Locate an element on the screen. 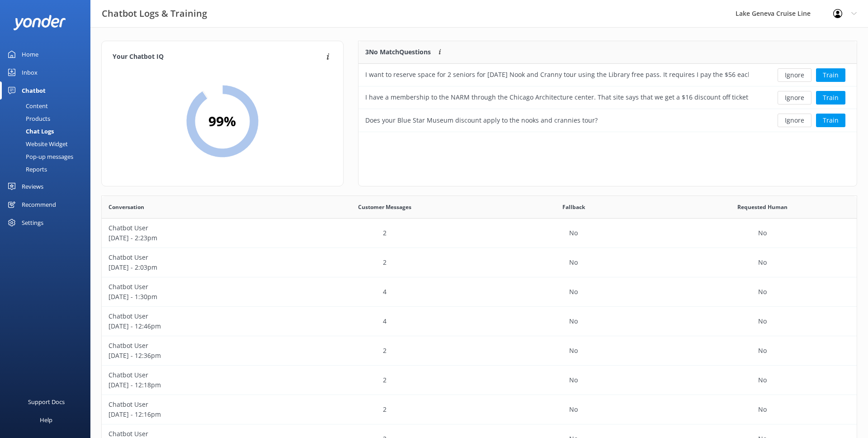 The image size is (868, 438). div: Home is located at coordinates (30, 54).